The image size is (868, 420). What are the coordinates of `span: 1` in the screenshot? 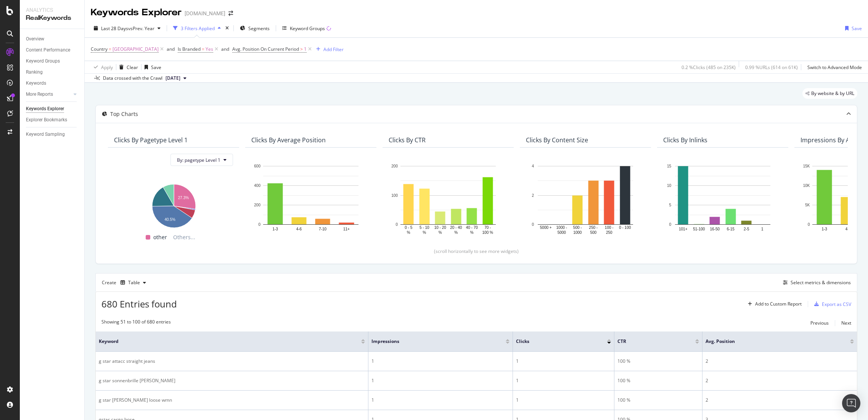 It's located at (305, 49).